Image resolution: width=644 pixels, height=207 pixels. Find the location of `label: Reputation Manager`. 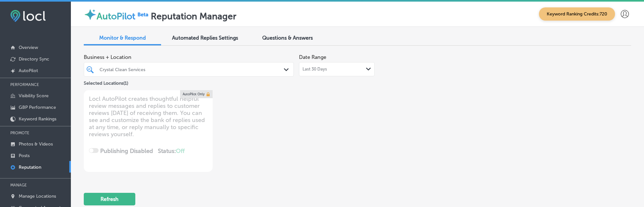

label: Reputation Manager is located at coordinates (194, 16).